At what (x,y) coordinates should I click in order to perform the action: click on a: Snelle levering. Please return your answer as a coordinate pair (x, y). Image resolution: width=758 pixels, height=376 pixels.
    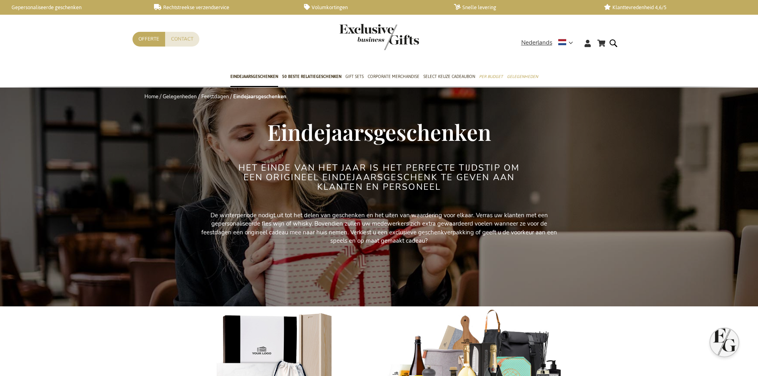
    Looking at the image, I should click on (522, 7).